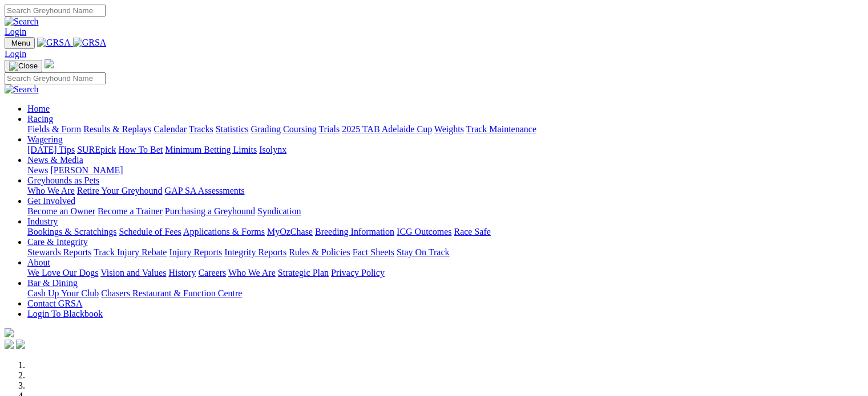  What do you see at coordinates (449, 129) in the screenshot?
I see `a: Weights` at bounding box center [449, 129].